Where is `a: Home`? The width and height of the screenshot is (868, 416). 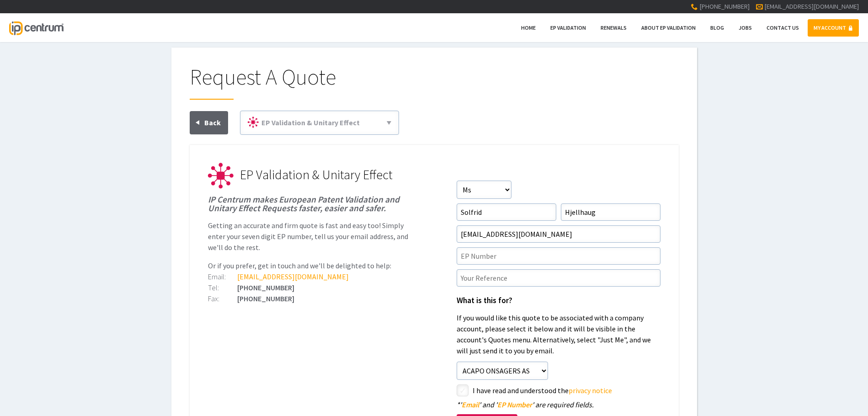
a: Home is located at coordinates (528, 28).